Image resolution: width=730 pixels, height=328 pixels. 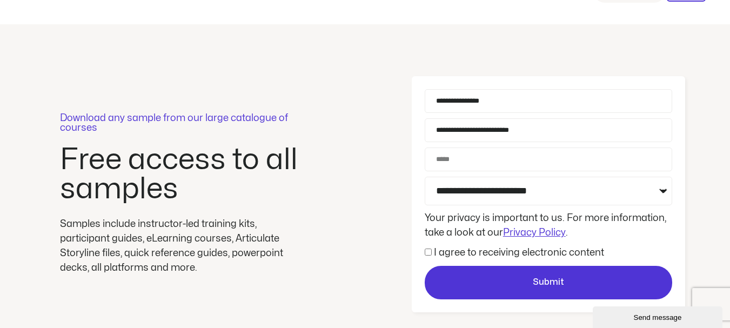 I want to click on label: I agree to receiving electronic content, so click(x=519, y=252).